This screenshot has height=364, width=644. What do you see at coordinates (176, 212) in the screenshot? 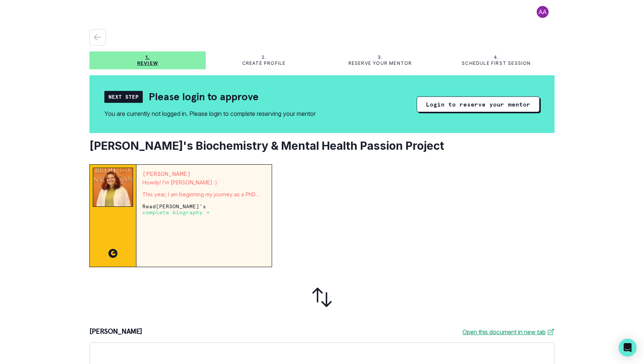
I see `p: complete biography →` at bounding box center [176, 212].